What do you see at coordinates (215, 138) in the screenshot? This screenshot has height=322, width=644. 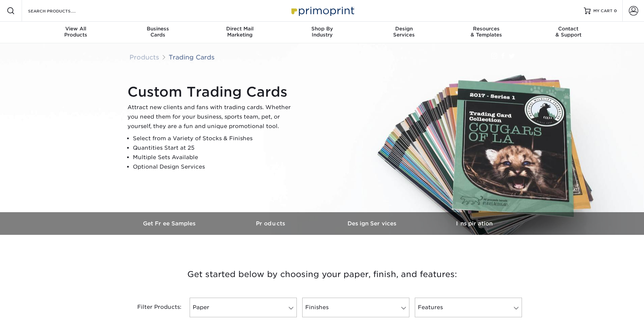 I see `li: Select from a Variety of Stocks & Finishes` at bounding box center [215, 138].